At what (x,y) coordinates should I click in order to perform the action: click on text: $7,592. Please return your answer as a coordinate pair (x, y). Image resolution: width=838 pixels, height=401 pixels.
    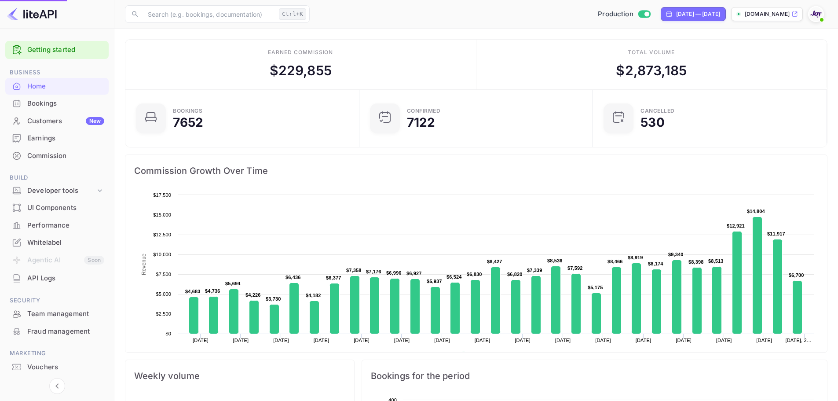
    Looking at the image, I should click on (575, 268).